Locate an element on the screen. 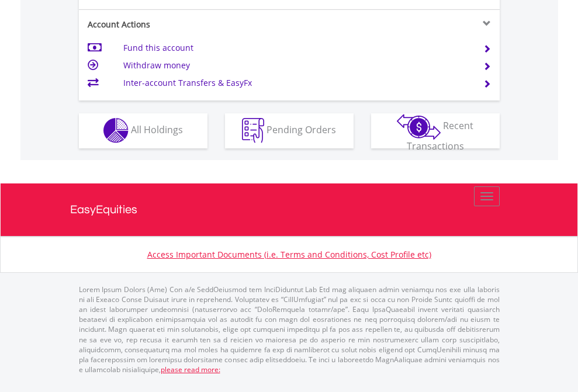 The height and width of the screenshot is (392, 578). img: holdings-wht.png is located at coordinates (116, 130).